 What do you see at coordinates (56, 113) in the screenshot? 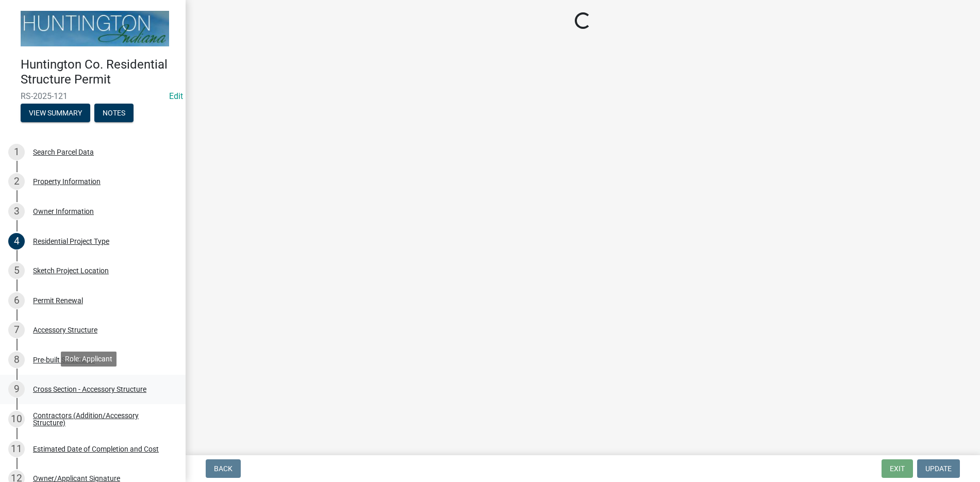
I see `button: View Summary` at bounding box center [56, 113].